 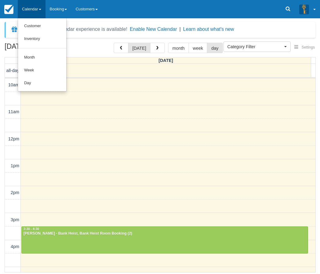 What do you see at coordinates (42, 39) in the screenshot?
I see `a: Inventory` at bounding box center [42, 39].